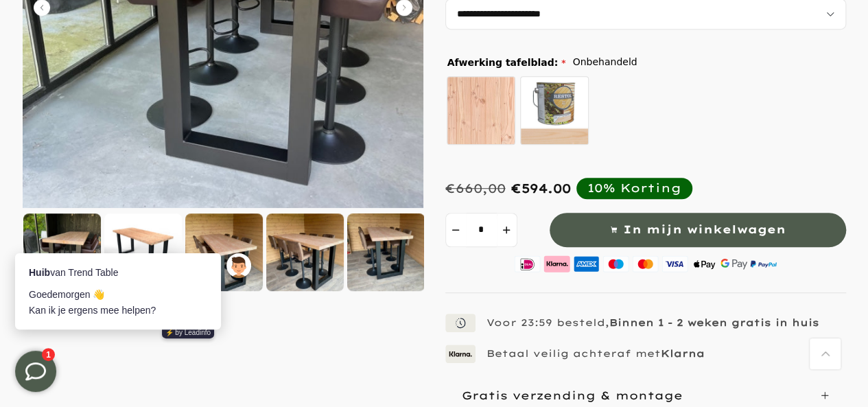 This screenshot has width=868, height=407. I want to click on div: 10% Korting, so click(634, 188).